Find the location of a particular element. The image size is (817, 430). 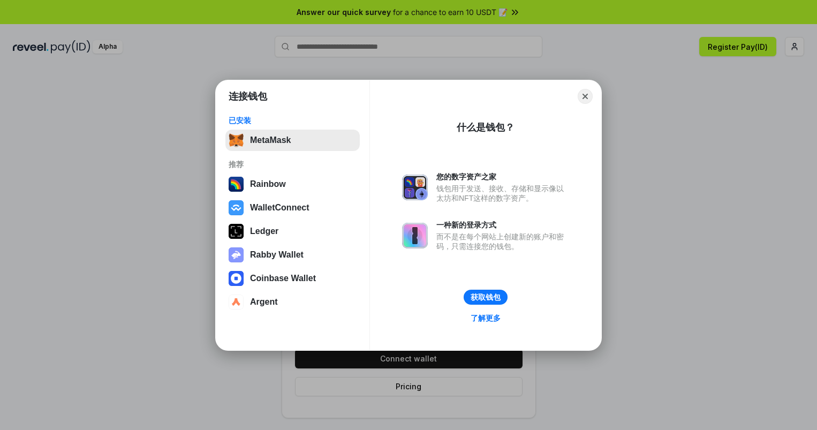

div: Rabby Wallet is located at coordinates (277, 255).